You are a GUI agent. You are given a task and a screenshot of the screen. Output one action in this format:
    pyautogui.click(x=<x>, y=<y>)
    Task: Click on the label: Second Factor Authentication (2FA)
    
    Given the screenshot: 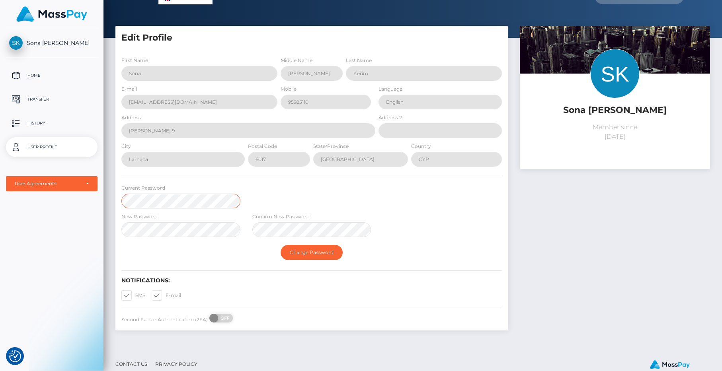 What is the action you would take?
    pyautogui.click(x=164, y=320)
    